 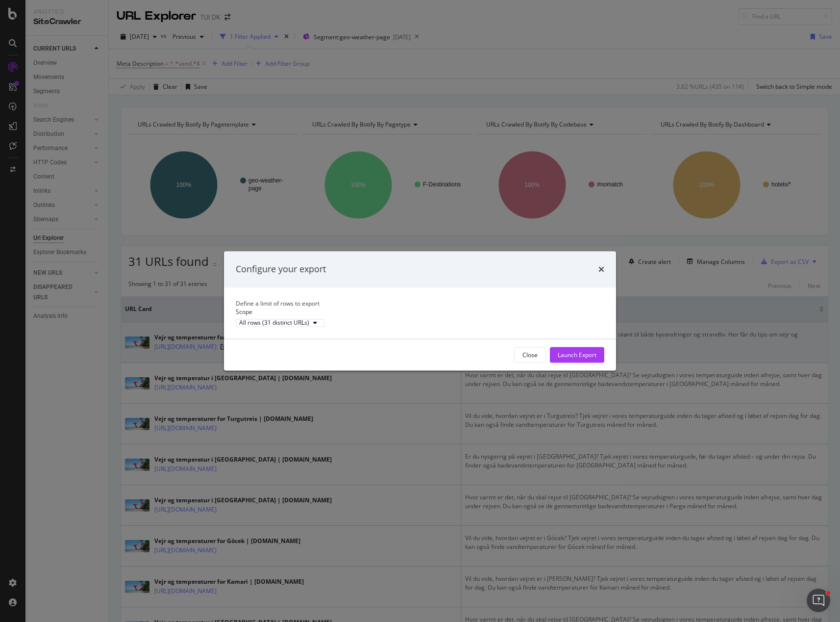 What do you see at coordinates (601, 269) in the screenshot?
I see `div: times` at bounding box center [601, 269].